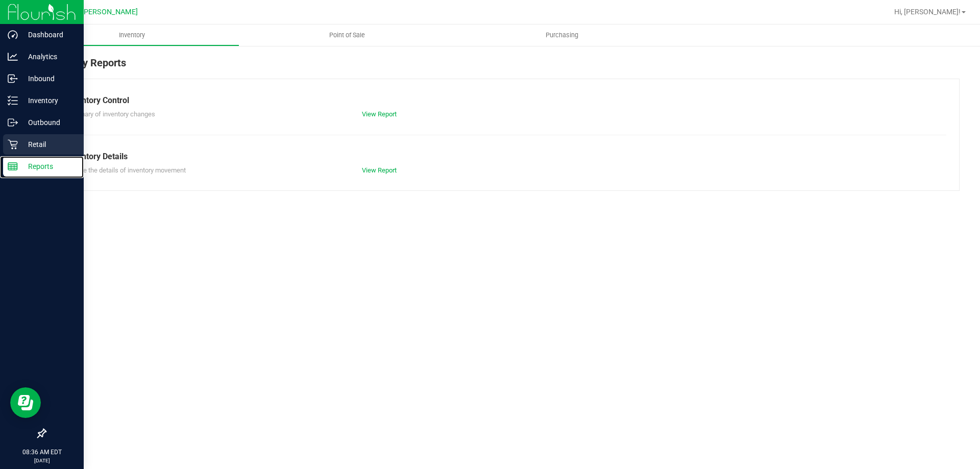 This screenshot has height=469, width=980. Describe the element at coordinates (49, 34) in the screenshot. I see `p: Dashboard` at that location.